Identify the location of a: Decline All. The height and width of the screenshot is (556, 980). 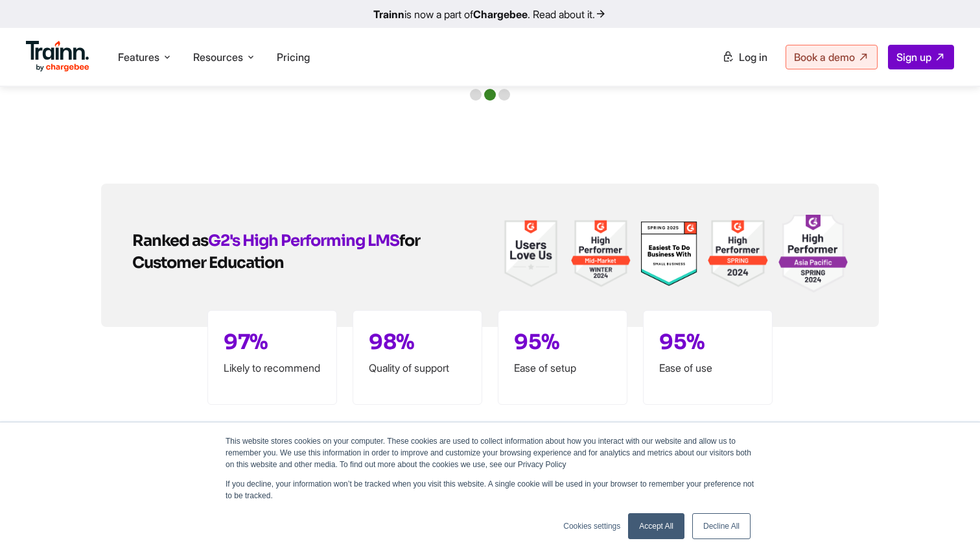
(721, 526).